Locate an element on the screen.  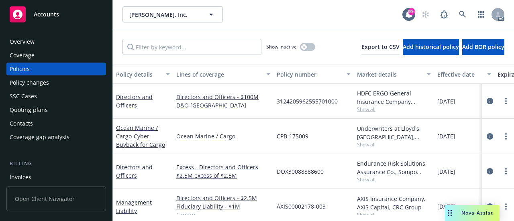
span: Nova Assist is located at coordinates (477, 213).